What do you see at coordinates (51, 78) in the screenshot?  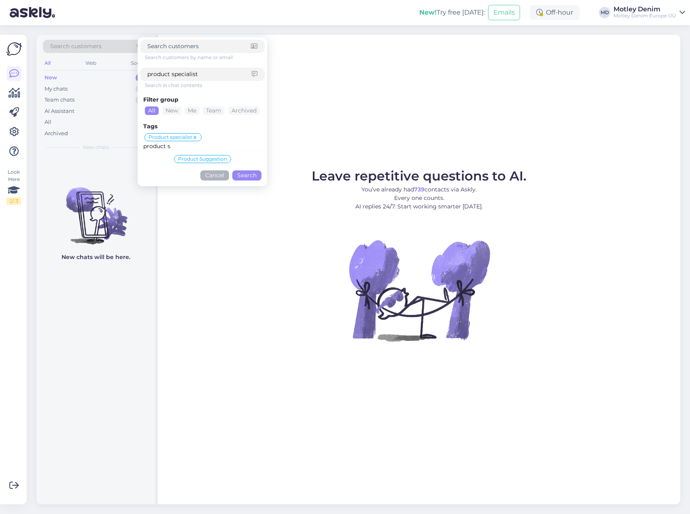 I see `div: New` at bounding box center [51, 78].